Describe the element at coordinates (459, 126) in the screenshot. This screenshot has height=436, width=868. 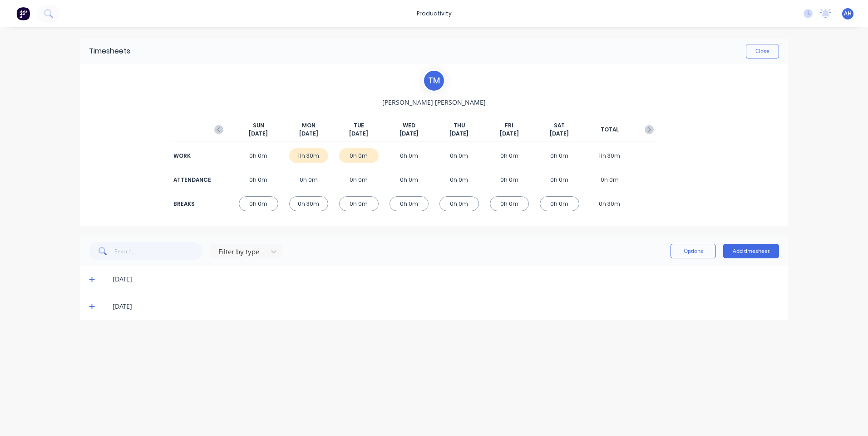
I see `span: THU` at that location.